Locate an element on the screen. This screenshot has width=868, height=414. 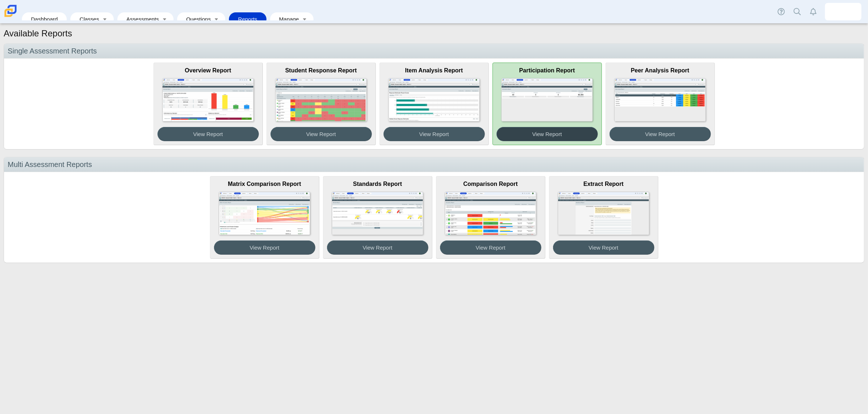
div: Single Assessment Reports is located at coordinates (434, 51).